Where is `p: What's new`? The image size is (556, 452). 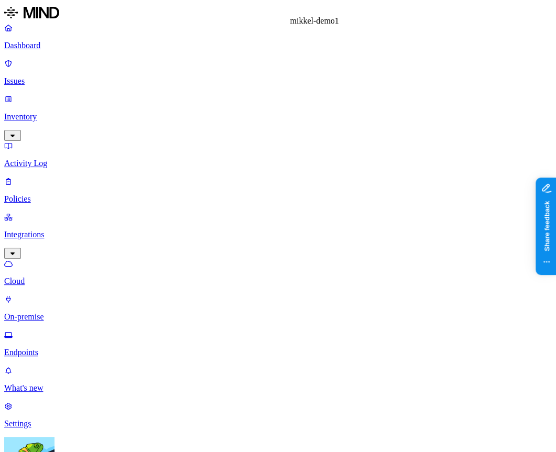
p: What's new is located at coordinates (278, 388).